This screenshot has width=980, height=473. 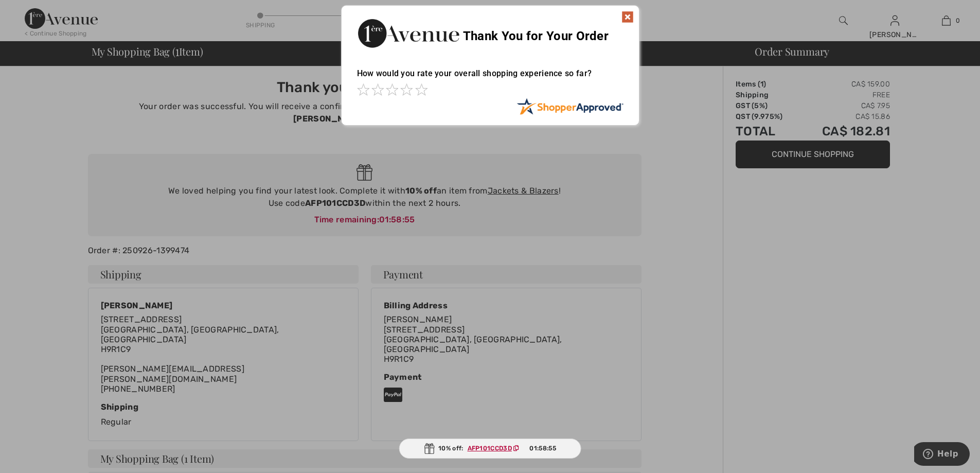 What do you see at coordinates (408, 33) in the screenshot?
I see `img: Thank You for Your Order` at bounding box center [408, 33].